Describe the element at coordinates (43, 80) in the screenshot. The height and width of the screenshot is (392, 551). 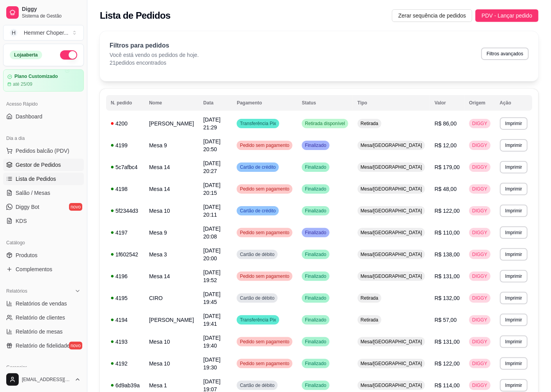
I see `a: Plano Customizadoaté 25/09` at that location.